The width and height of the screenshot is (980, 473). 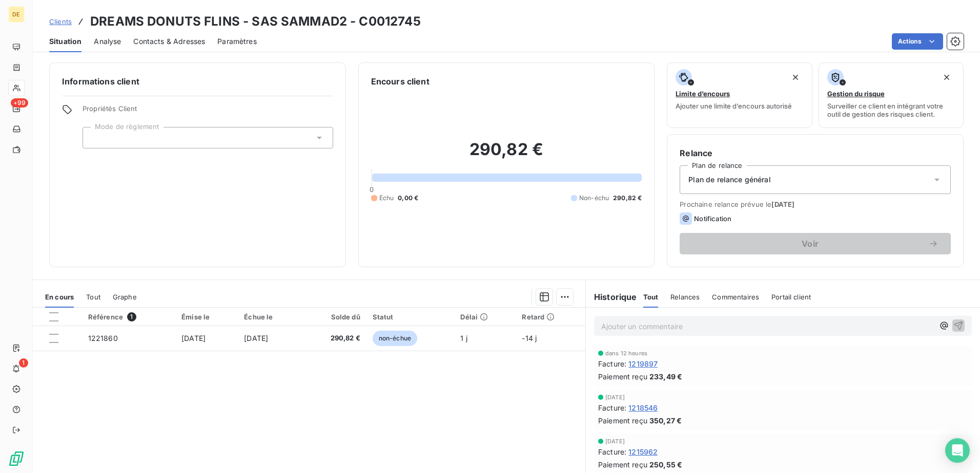 I want to click on span: 1221860, so click(x=103, y=338).